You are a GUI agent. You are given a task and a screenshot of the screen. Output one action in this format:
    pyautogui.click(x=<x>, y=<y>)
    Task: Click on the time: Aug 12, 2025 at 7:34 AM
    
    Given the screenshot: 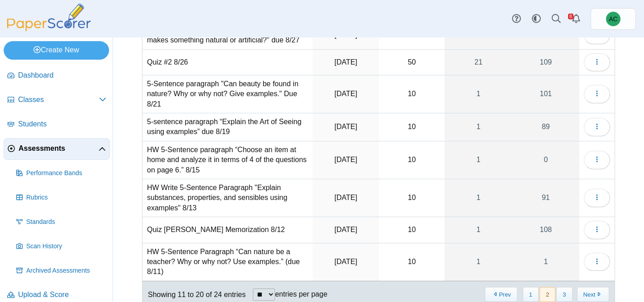 What is the action you would take?
    pyautogui.click(x=346, y=229)
    